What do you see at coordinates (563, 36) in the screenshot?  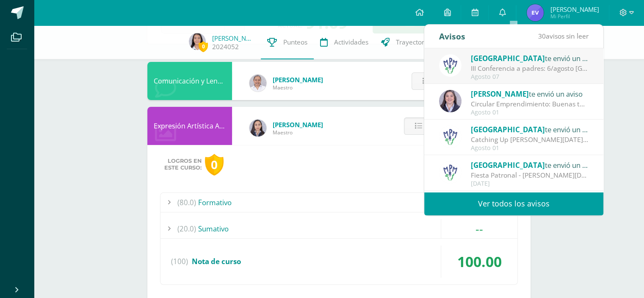 I see `span: avisos sin leer` at bounding box center [563, 36].